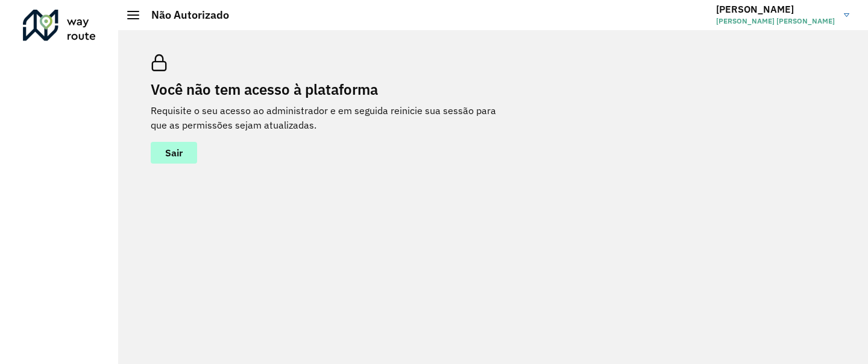  Describe the element at coordinates (173, 152) in the screenshot. I see `button: button` at that location.